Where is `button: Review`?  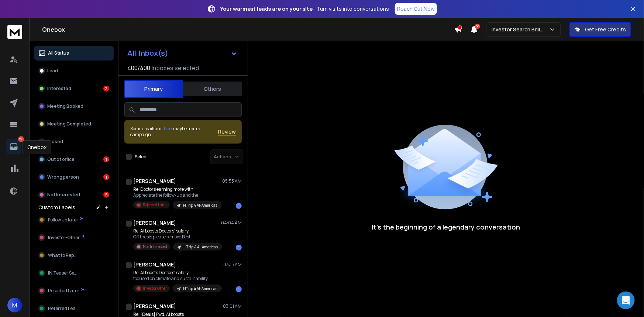
button: Review is located at coordinates (227, 132).